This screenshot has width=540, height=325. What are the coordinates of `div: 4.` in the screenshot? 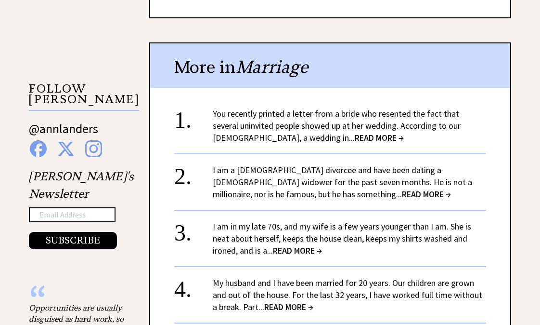 It's located at (194, 285).